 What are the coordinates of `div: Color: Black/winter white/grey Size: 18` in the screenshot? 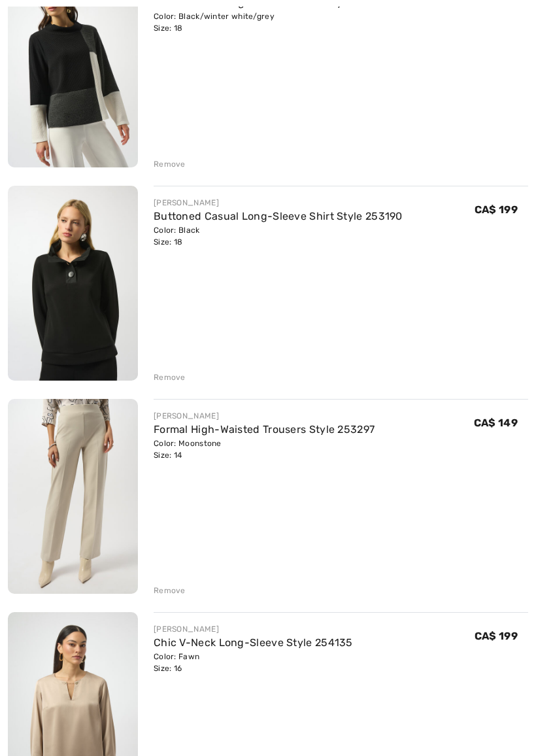 It's located at (274, 22).